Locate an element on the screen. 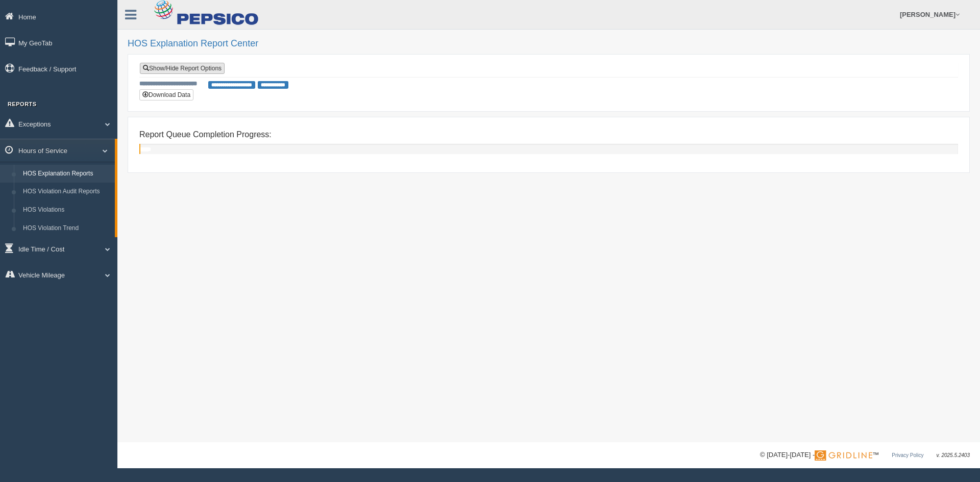 The image size is (980, 482). a: HOS Violation Trend is located at coordinates (66, 228).